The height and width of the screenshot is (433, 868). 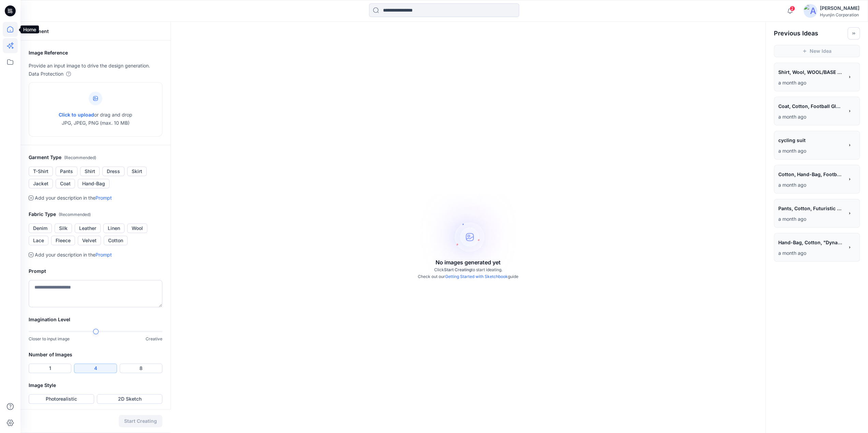 What do you see at coordinates (96, 386) in the screenshot?
I see `h2: Image Style` at bounding box center [96, 386].